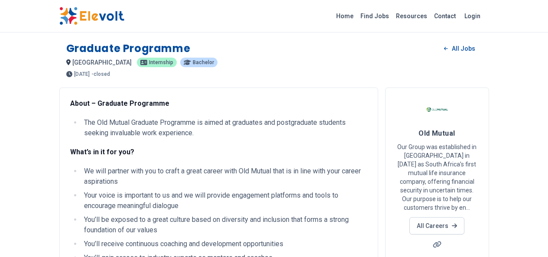 The width and height of the screenshot is (548, 257). What do you see at coordinates (101, 74) in the screenshot?
I see `p: - closed` at bounding box center [101, 74].